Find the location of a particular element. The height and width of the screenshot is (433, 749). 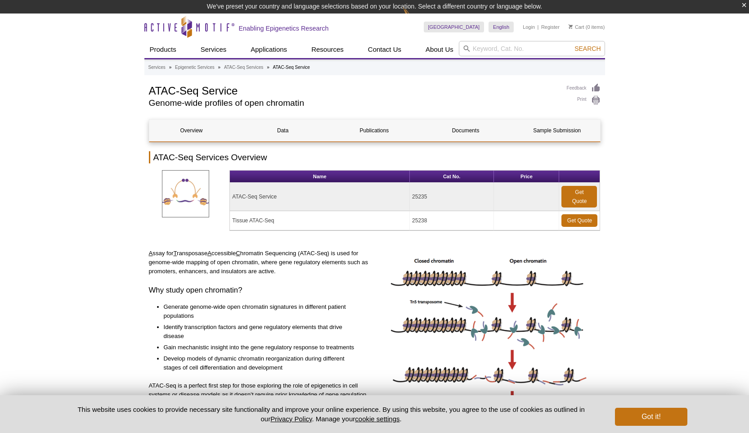

li: Gain mechanistic insight into the gene regulatory response to treatments is located at coordinates (263, 347).